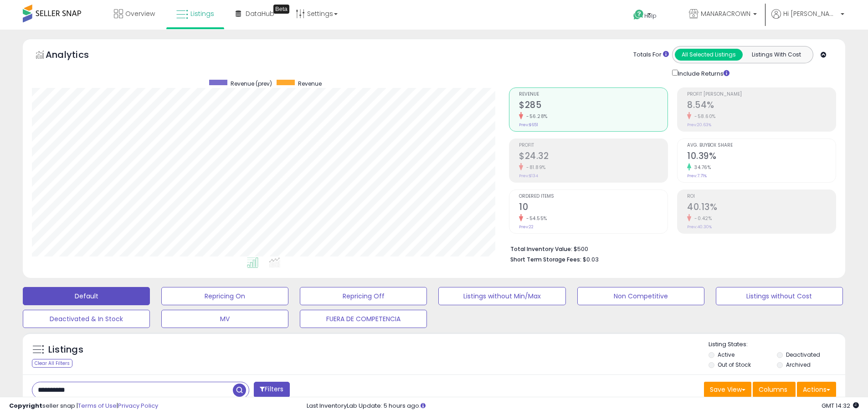 The image size is (868, 415). Describe the element at coordinates (52, 363) in the screenshot. I see `div: Clear All Filters` at that location.